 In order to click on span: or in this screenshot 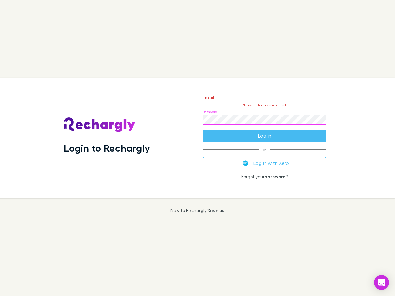, I will do `click(264, 149)`.